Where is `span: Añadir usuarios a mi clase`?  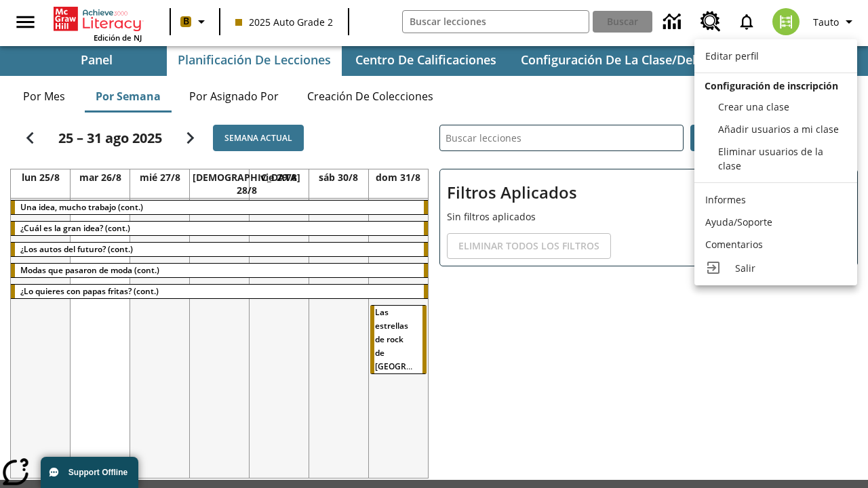
span: Añadir usuarios a mi clase is located at coordinates (779, 128).